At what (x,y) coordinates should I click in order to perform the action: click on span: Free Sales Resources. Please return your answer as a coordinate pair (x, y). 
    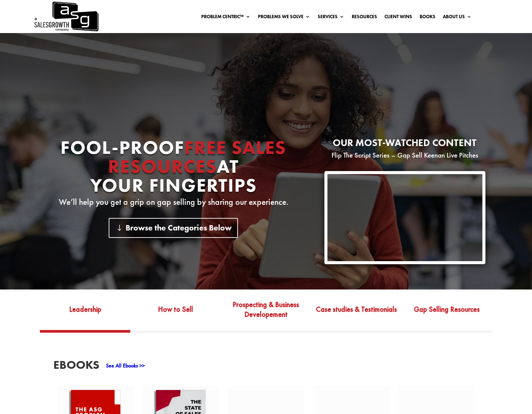
    Looking at the image, I should click on (197, 157).